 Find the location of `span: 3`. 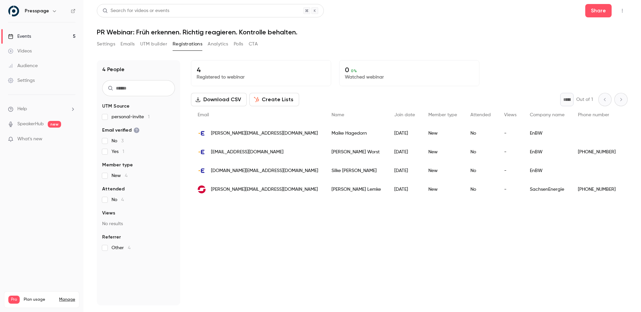

span: 3 is located at coordinates (122, 141).